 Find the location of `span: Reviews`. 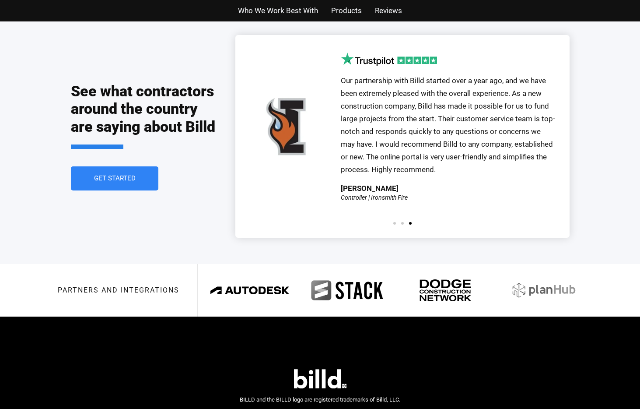

span: Reviews is located at coordinates (388, 10).